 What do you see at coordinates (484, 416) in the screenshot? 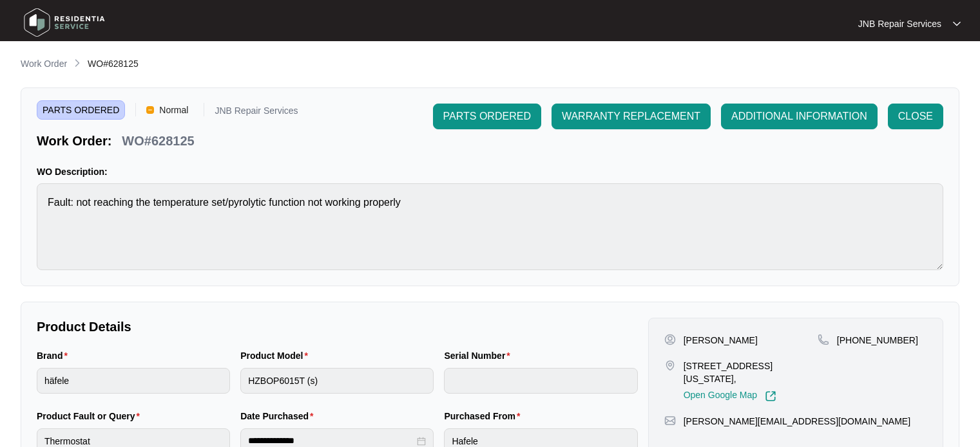
I see `label: Purchased From` at bounding box center [484, 416].